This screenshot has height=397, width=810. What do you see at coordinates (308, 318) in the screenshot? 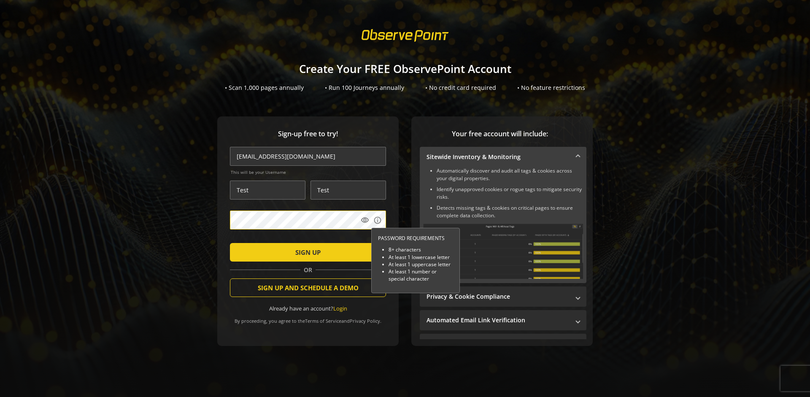
I see `div: By proceeding, you agree to the and .` at bounding box center [308, 318].